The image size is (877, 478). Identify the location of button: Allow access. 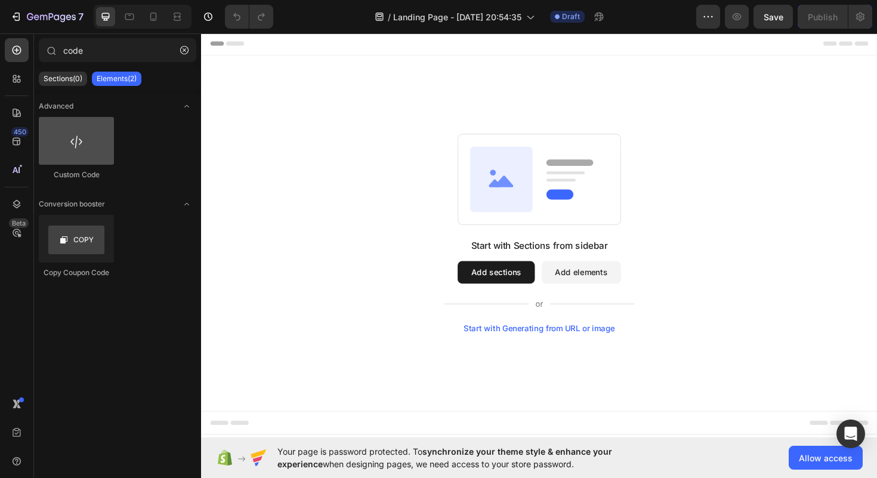
(826, 458).